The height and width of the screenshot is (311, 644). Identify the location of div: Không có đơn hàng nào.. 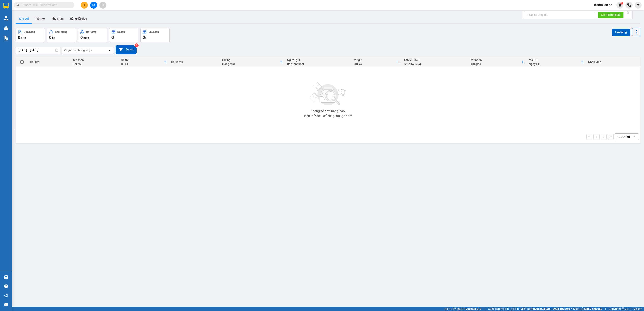
(328, 111).